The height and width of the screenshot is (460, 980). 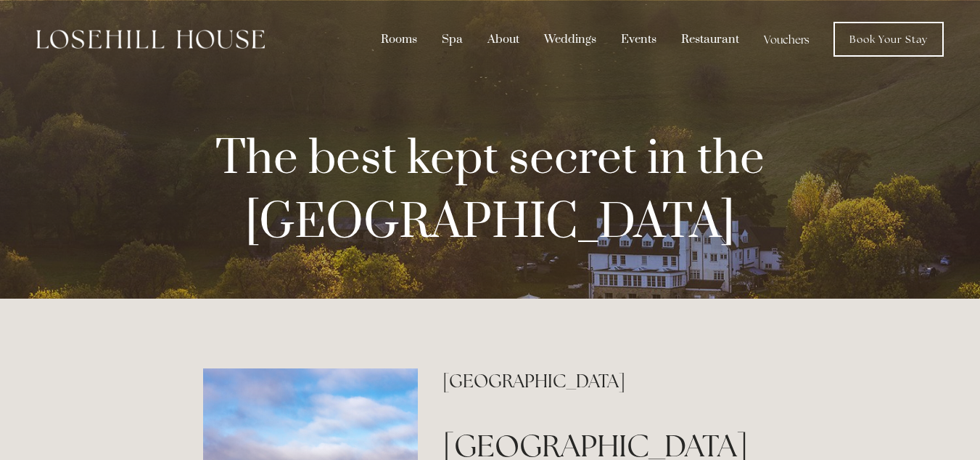 What do you see at coordinates (399, 40) in the screenshot?
I see `div: Rooms` at bounding box center [399, 40].